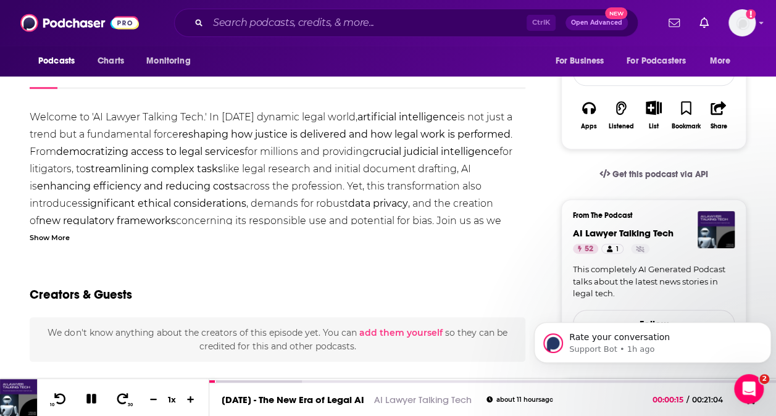 Image resolution: width=776 pixels, height=416 pixels. What do you see at coordinates (133, 53) in the screenshot?
I see `p: Message from Support Bot, sent 1h ago` at bounding box center [133, 53].